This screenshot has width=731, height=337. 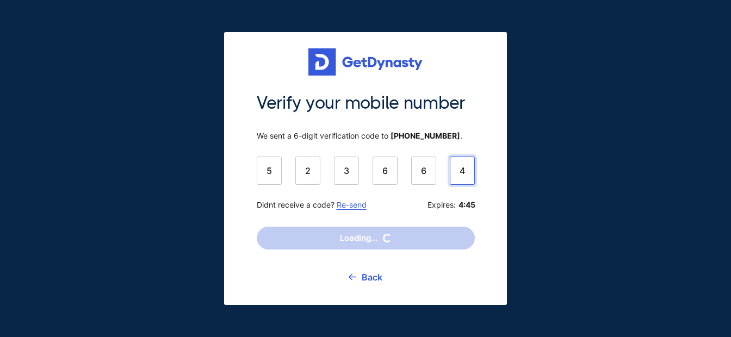 What do you see at coordinates (366, 103) in the screenshot?
I see `span: Verify your mobile number` at bounding box center [366, 103].